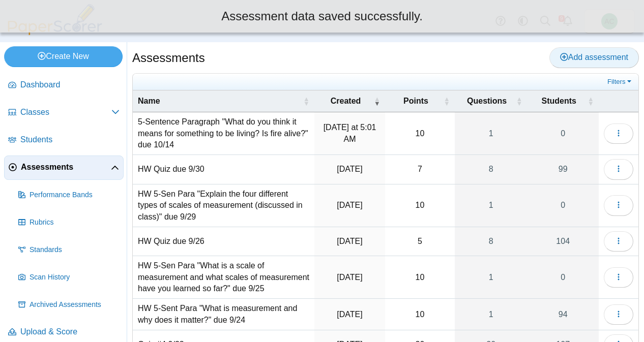 This screenshot has height=342, width=644. Describe the element at coordinates (223, 277) in the screenshot. I see `td: HW 5-Sen Para "What is a scale of measurement and what scales of measurement have you learned so ...` at that location.